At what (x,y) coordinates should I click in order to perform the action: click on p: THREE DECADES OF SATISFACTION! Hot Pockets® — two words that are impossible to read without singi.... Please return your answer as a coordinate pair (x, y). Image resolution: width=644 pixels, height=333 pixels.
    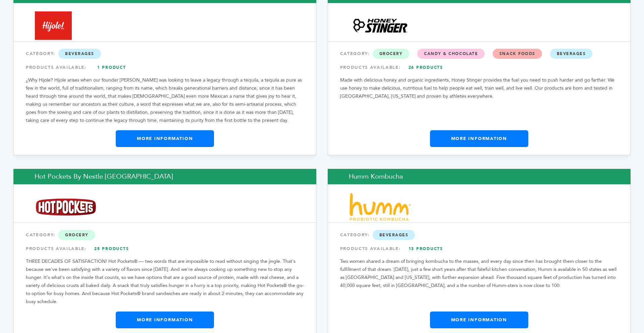
    Looking at the image, I should click on (165, 282).